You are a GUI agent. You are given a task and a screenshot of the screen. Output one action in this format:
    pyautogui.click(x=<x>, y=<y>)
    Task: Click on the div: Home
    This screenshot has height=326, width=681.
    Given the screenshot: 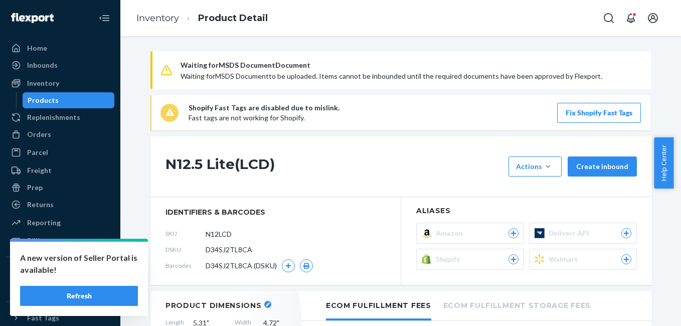 What is the action you would take?
    pyautogui.click(x=37, y=48)
    